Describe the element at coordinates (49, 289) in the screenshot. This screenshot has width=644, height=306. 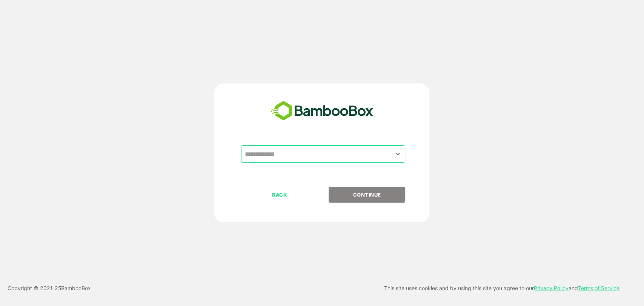
I see `p: Copyright © 2021- 25 BambooBox` at that location.